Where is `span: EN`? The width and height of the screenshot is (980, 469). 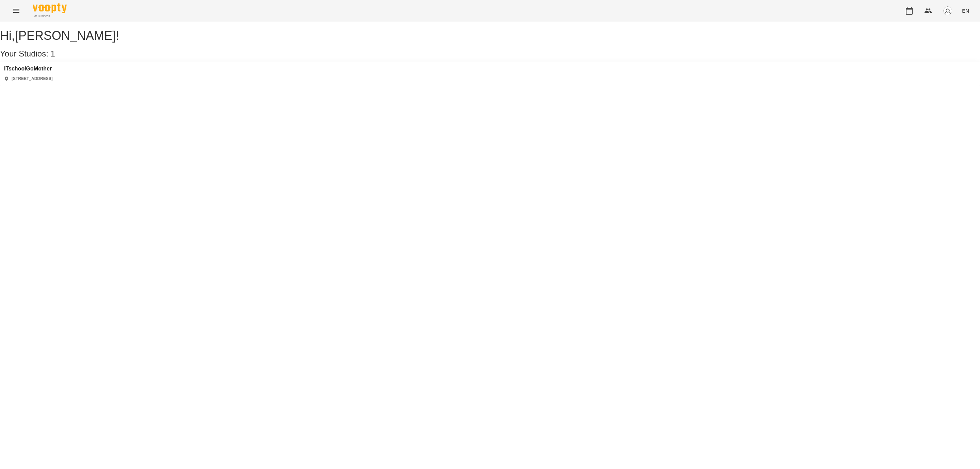 span: EN is located at coordinates (965, 10).